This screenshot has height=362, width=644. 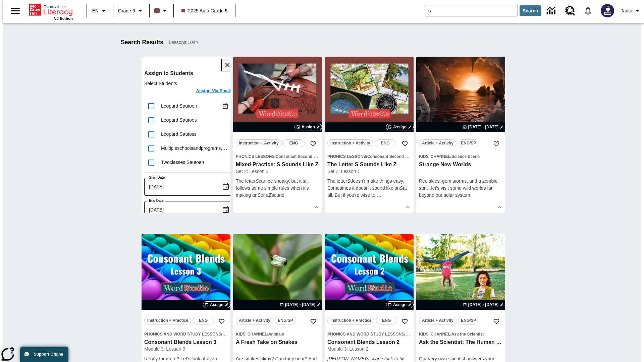 I want to click on span: Tauto, so click(x=626, y=11).